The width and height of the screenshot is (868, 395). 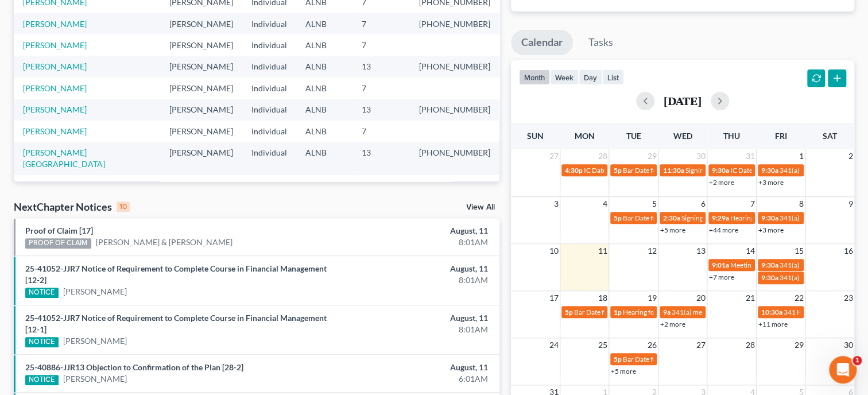 What do you see at coordinates (480, 207) in the screenshot?
I see `a: View All` at bounding box center [480, 207].